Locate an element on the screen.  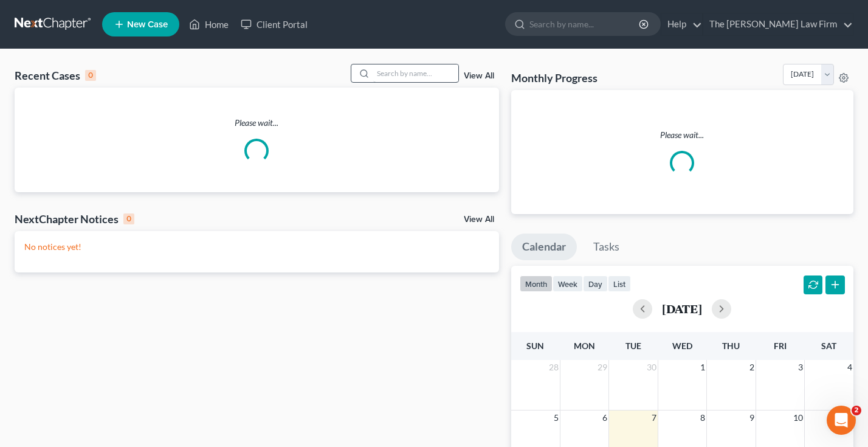
span: Wed is located at coordinates (682, 345).